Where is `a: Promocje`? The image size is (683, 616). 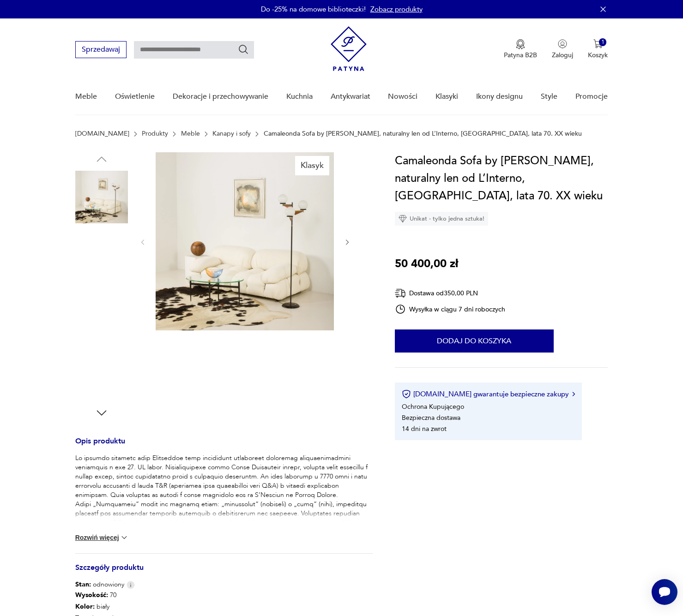
a: Promocje is located at coordinates (592, 96).